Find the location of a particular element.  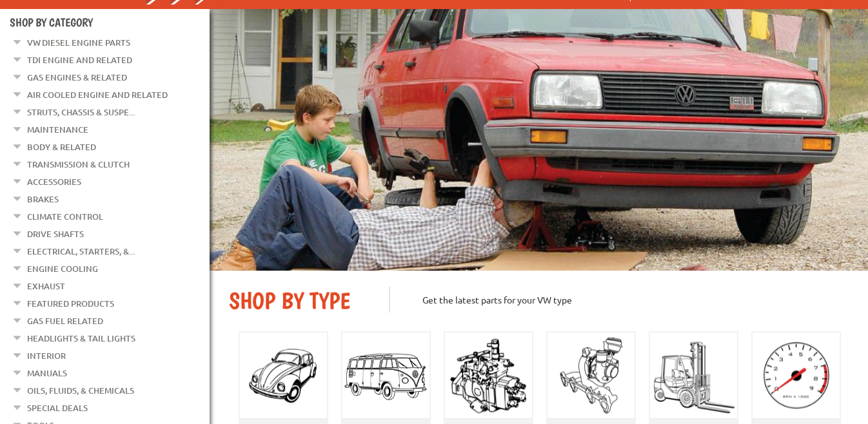

a: Exhaust is located at coordinates (46, 287).